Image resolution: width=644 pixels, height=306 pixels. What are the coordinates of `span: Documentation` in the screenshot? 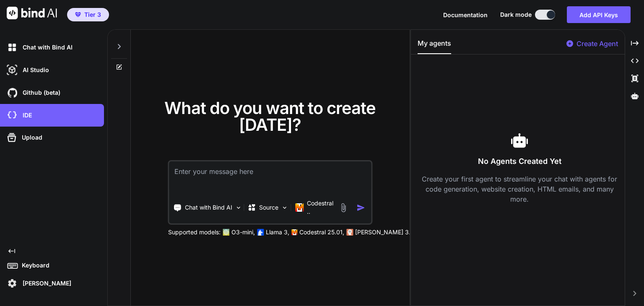 It's located at (466, 15).